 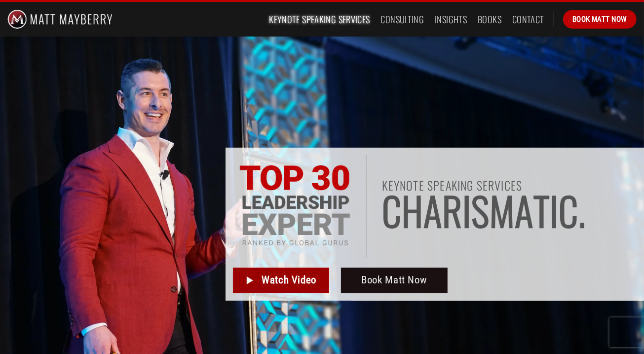 What do you see at coordinates (281, 280) in the screenshot?
I see `a: Watch Video` at bounding box center [281, 280].